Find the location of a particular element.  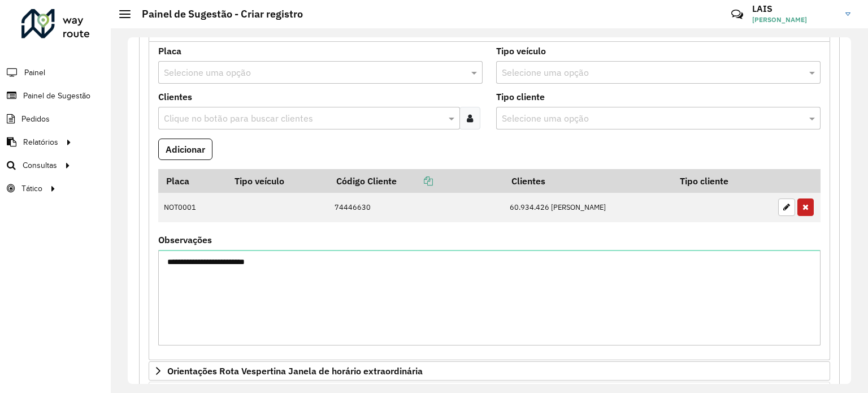

th: Placa is located at coordinates (192, 181).